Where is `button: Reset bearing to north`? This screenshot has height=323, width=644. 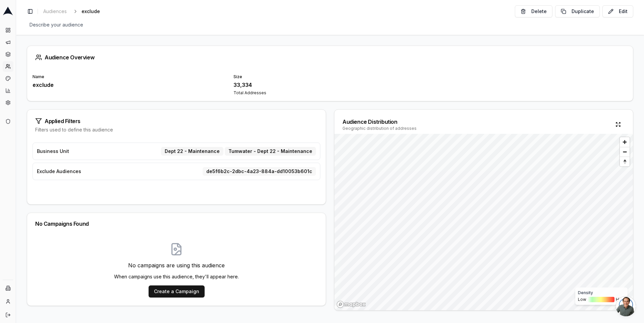
button: Reset bearing to north is located at coordinates (624, 161).